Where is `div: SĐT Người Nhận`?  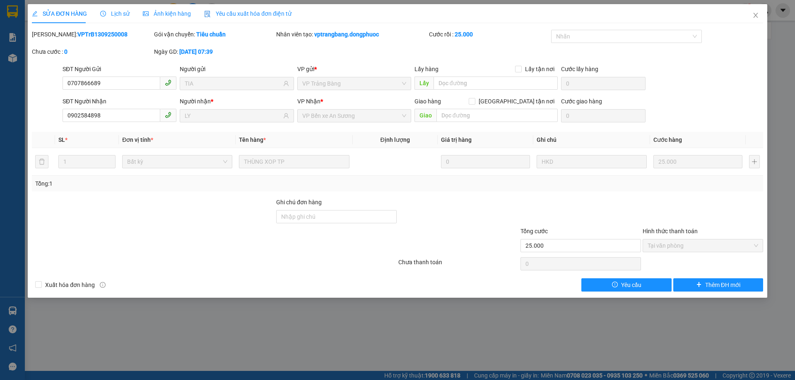
div: SĐT Người Nhận is located at coordinates (119, 101).